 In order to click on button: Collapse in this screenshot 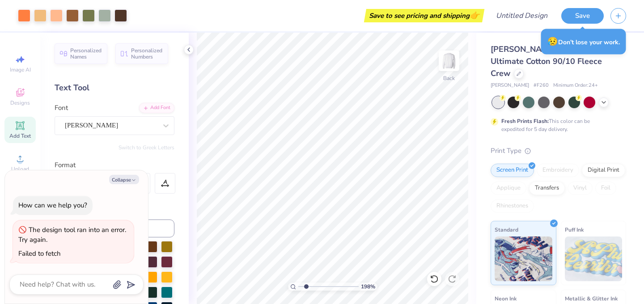, I will do `click(124, 179)`.